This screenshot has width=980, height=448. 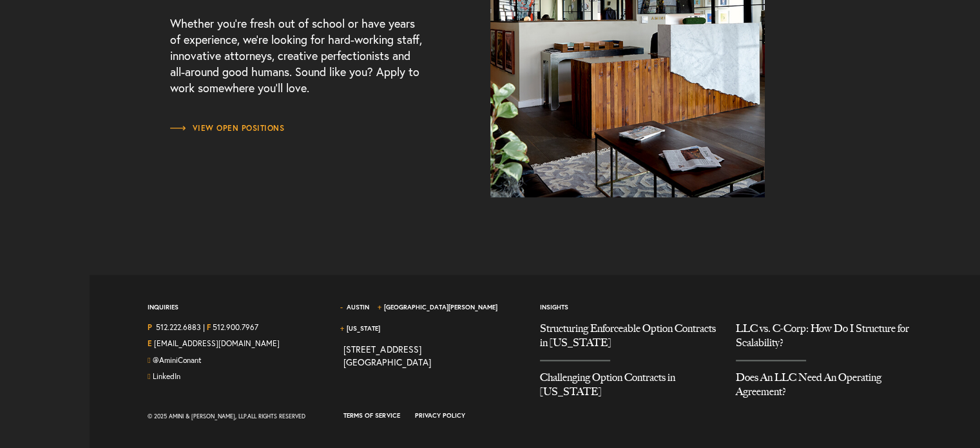 I want to click on strong: P, so click(x=150, y=327).